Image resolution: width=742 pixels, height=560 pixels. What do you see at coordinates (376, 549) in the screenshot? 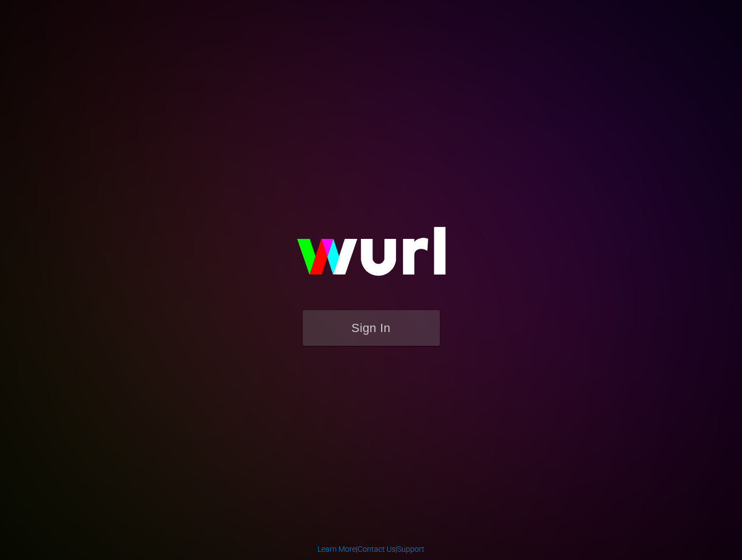
I see `a: Contact Us` at bounding box center [376, 549].